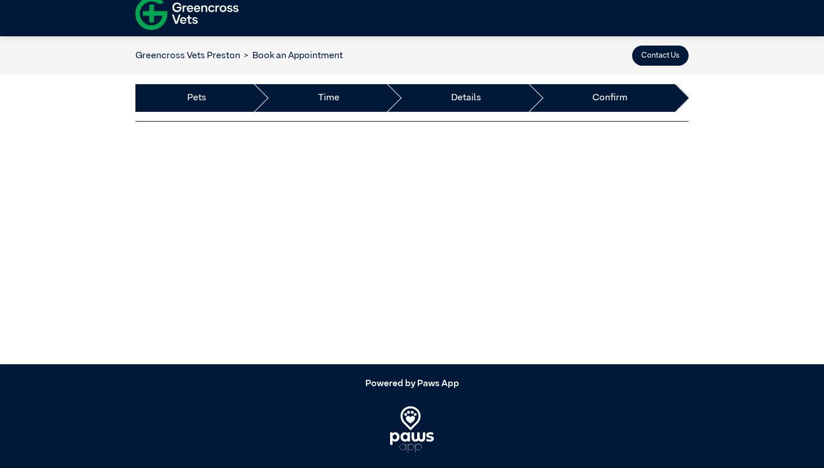 The width and height of the screenshot is (824, 468). What do you see at coordinates (466, 98) in the screenshot?
I see `a: Details` at bounding box center [466, 98].